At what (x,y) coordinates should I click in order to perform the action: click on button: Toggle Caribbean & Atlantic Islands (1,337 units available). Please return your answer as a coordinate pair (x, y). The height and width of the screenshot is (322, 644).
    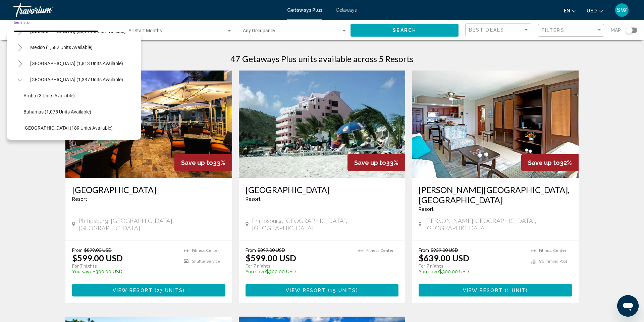
    Looking at the image, I should click on (20, 80).